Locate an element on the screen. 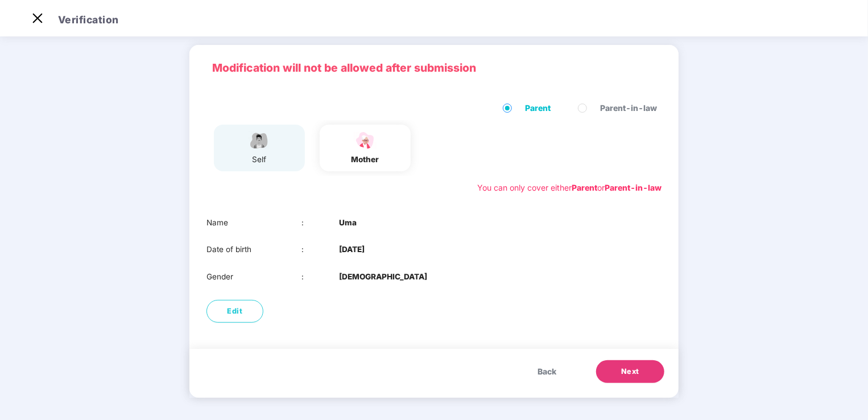 This screenshot has width=868, height=420. span: Parent is located at coordinates (537, 108).